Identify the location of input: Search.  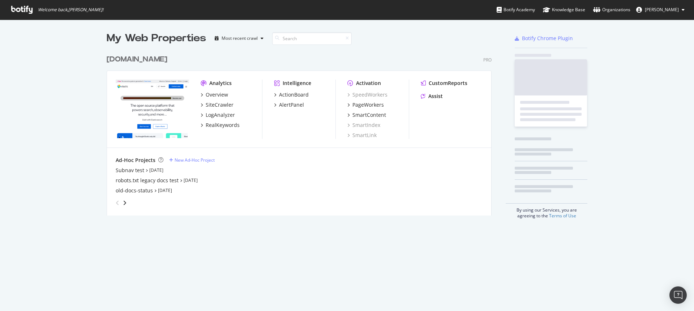
(312, 38).